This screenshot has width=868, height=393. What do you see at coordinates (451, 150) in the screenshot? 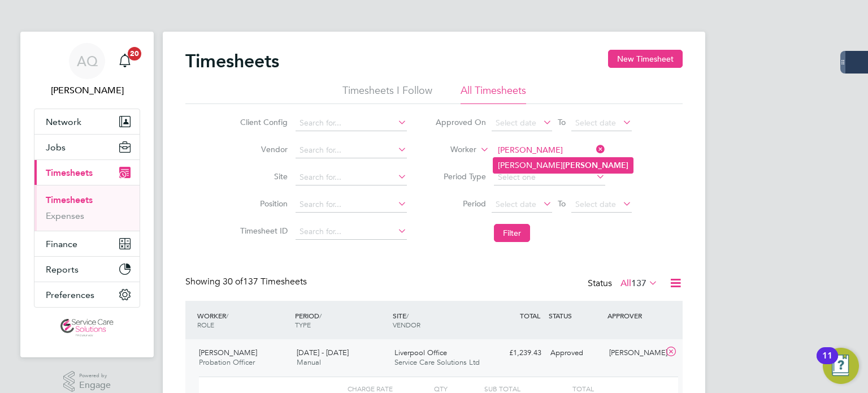
I see `label: Worker` at bounding box center [451, 150].